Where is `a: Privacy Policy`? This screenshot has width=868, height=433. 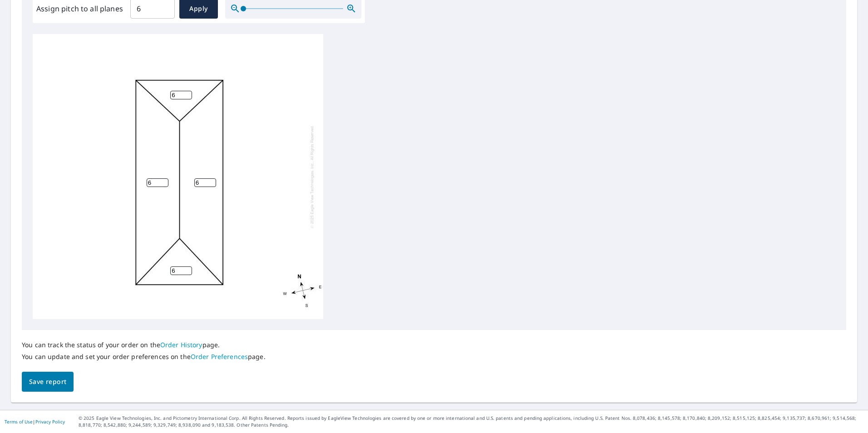
a: Privacy Policy is located at coordinates (50, 422).